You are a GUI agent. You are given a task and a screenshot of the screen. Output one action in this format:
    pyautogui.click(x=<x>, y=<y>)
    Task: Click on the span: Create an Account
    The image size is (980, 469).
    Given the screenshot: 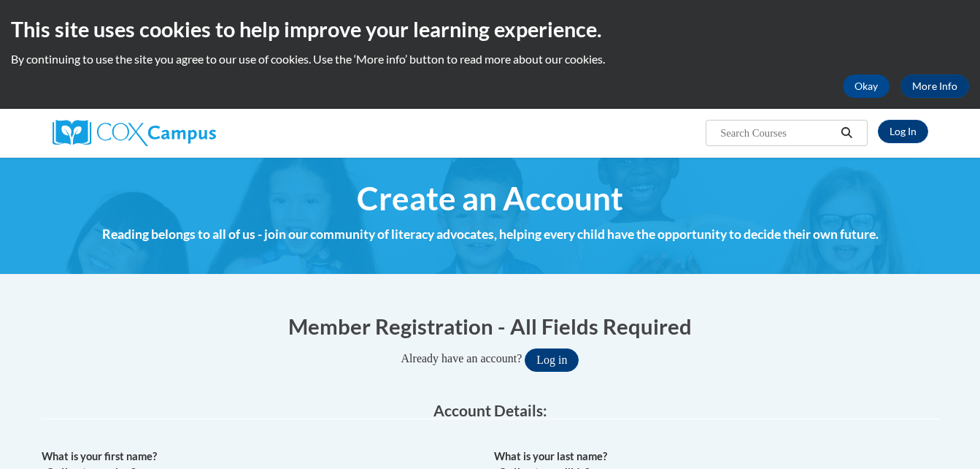 What is the action you would take?
    pyautogui.click(x=490, y=198)
    